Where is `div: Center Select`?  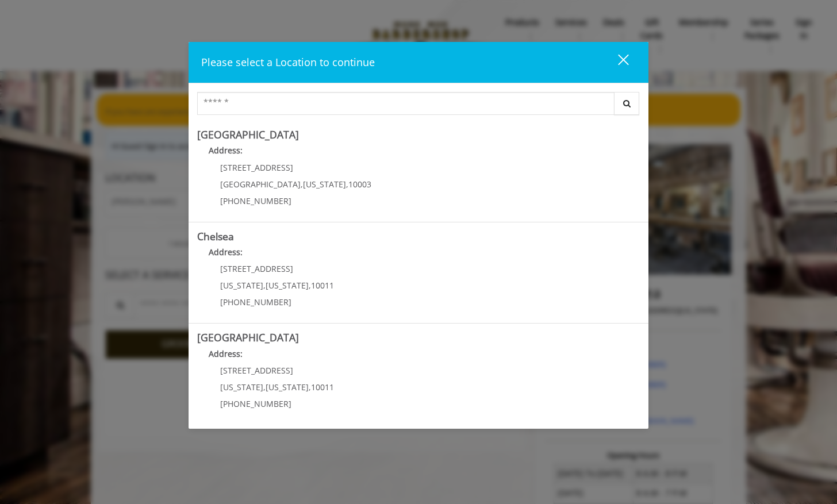
div: Center Select is located at coordinates (418, 106).